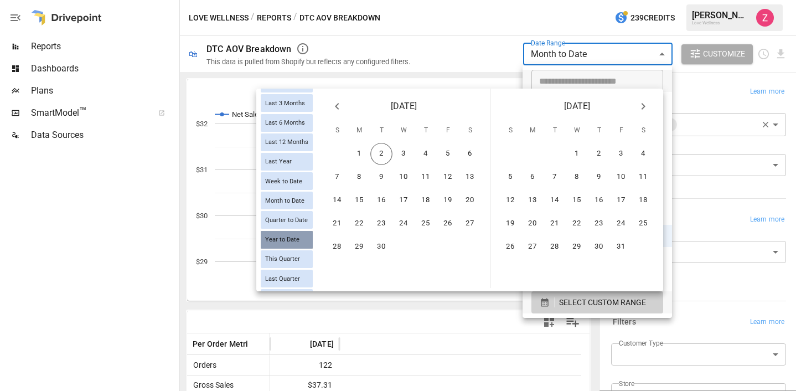 The image size is (796, 391). What do you see at coordinates (287, 142) in the screenshot?
I see `div: Last 12 Months` at bounding box center [287, 142].